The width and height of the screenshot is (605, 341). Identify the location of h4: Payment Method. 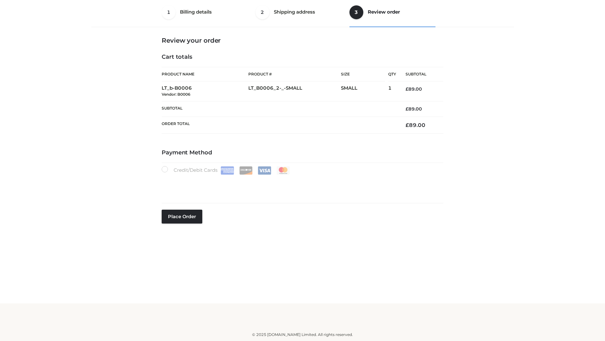
(303, 153).